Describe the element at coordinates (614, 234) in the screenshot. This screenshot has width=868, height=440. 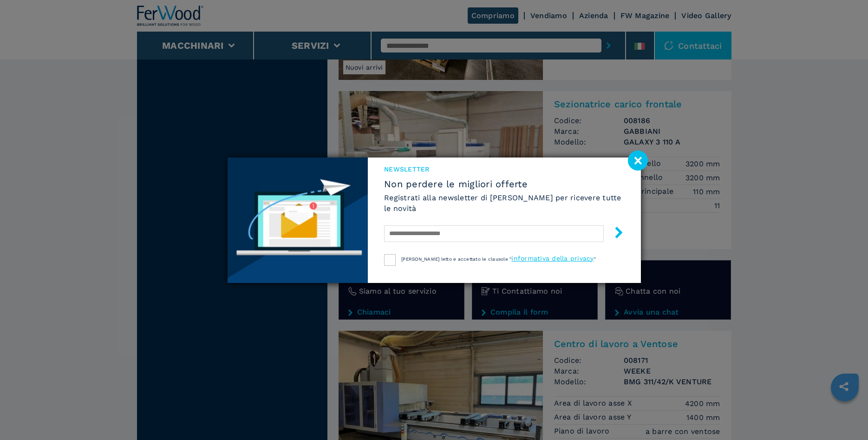
I see `button: submit-button` at that location.